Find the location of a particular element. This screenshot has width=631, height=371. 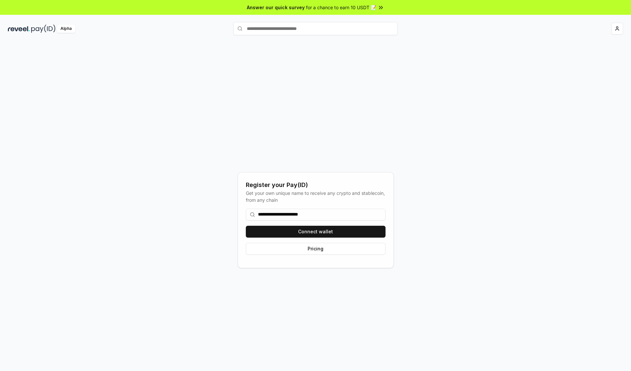

img: reveel_dark is located at coordinates (19, 29).